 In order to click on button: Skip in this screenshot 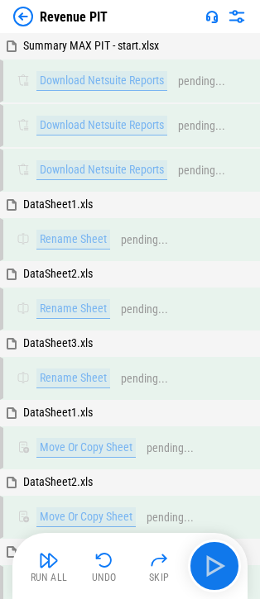, I will do `click(159, 566)`.